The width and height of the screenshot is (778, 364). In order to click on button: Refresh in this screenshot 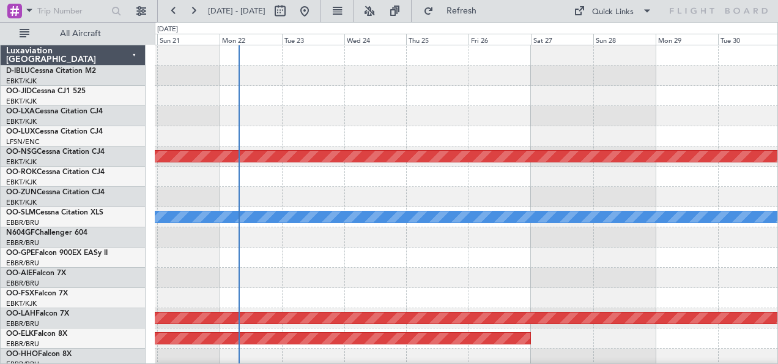, I will do `click(455, 11)`.